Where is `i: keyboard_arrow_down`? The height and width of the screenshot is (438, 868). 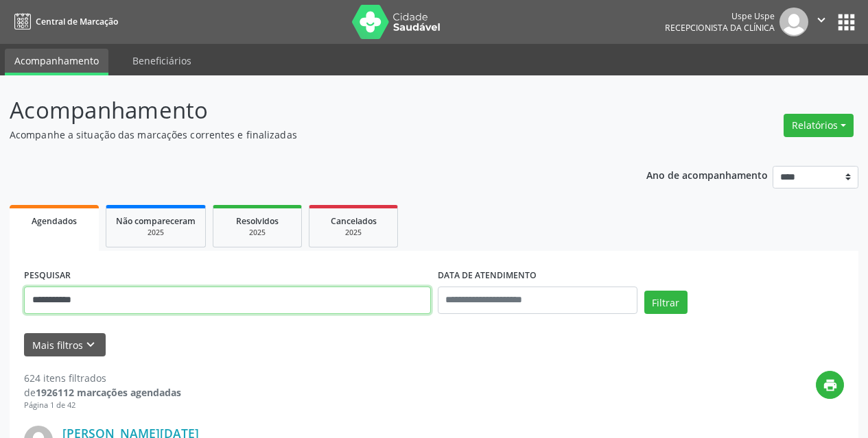
i: keyboard_arrow_down is located at coordinates (90, 345).